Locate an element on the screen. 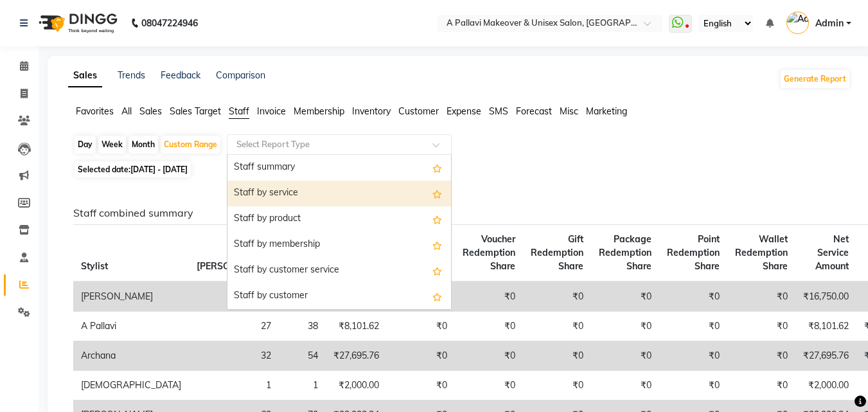  span: Misc is located at coordinates (569, 111).